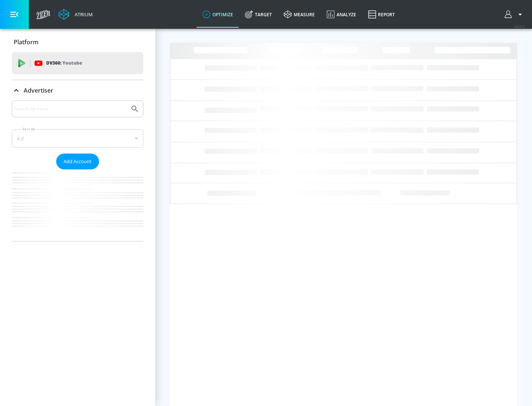 The width and height of the screenshot is (532, 406). Describe the element at coordinates (78, 161) in the screenshot. I see `button: Add Account` at that location.